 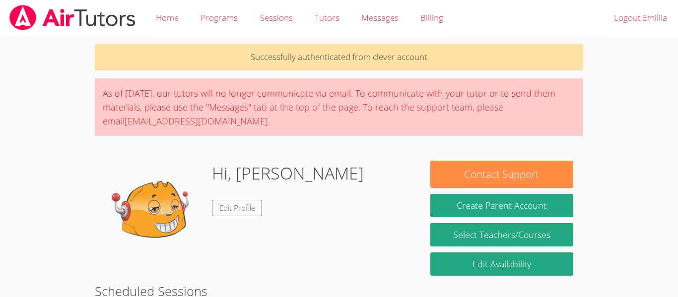 I want to click on img: default.png, so click(x=154, y=210).